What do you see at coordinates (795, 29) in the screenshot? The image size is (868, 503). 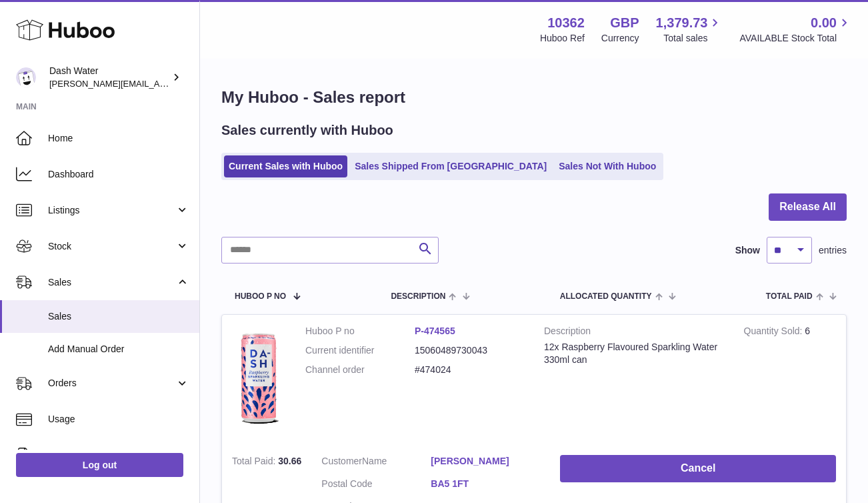 I see `a: 0.00 AVAILABLE Stock Total` at bounding box center [795, 29].